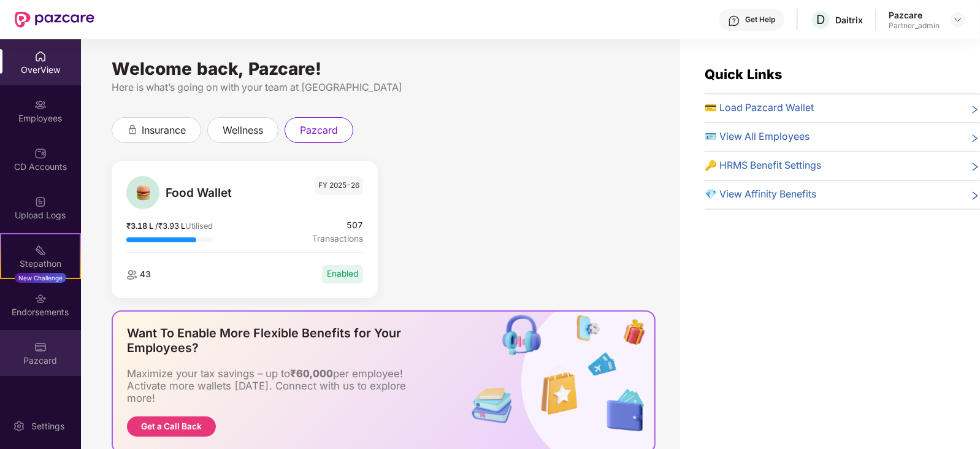 The image size is (980, 449). Describe the element at coordinates (212, 193) in the screenshot. I see `span: Food Wallet` at that location.